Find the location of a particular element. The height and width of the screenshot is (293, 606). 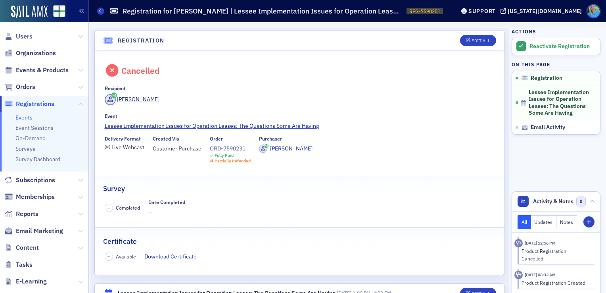

a: Events is located at coordinates (24, 117).